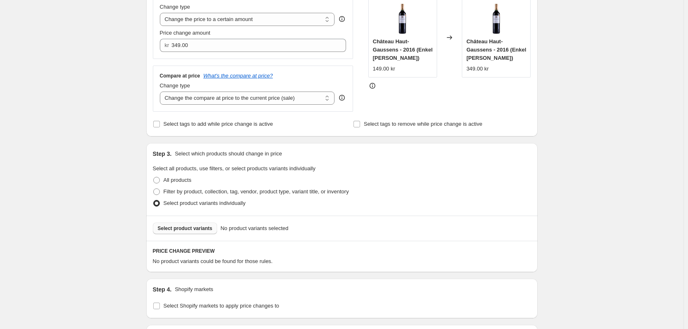 The width and height of the screenshot is (688, 329). I want to click on span: Filter by product, collection, tag, vendor, product type, variant title, or inventory, so click(256, 191).